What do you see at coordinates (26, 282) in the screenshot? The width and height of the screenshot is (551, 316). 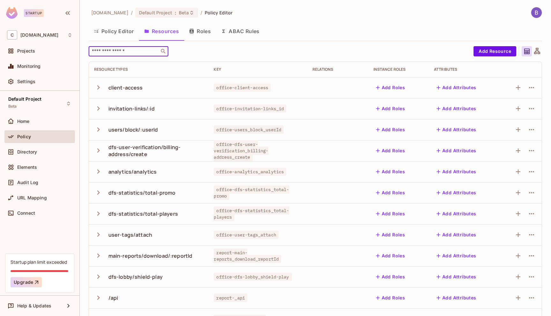 I see `button: Upgrade` at bounding box center [26, 282].